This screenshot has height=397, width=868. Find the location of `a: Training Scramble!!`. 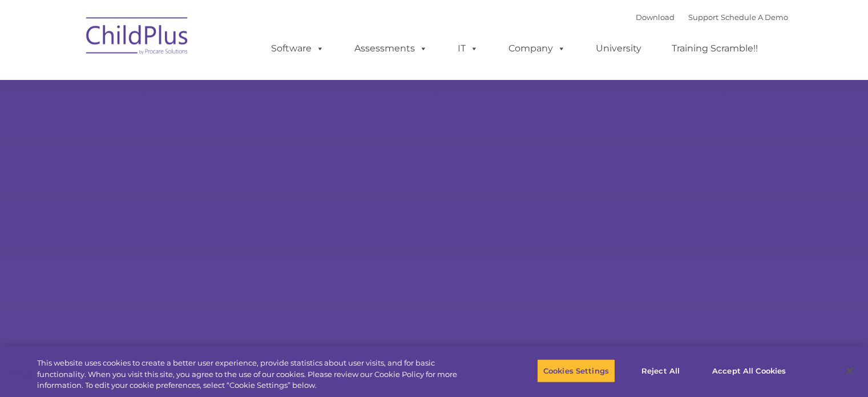

a: Training Scramble!! is located at coordinates (715, 48).